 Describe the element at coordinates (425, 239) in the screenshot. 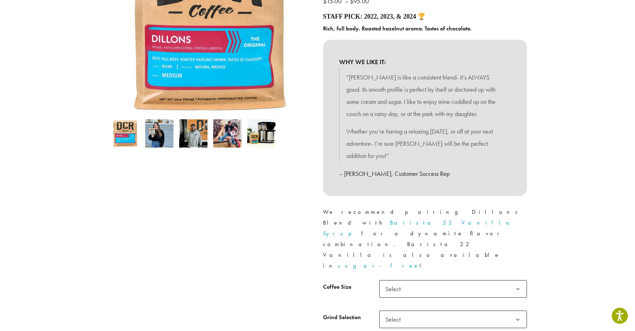

I see `p: We recommend pairing Dillons Blend with for a dynamite flavor combination. Barista 22 Vanilla is ...` at that location.